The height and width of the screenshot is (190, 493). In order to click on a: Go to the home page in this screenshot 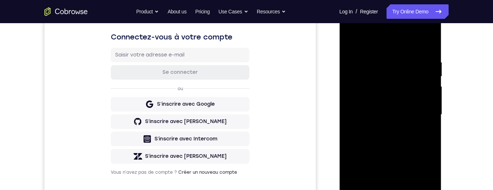, I will do `click(66, 12)`.